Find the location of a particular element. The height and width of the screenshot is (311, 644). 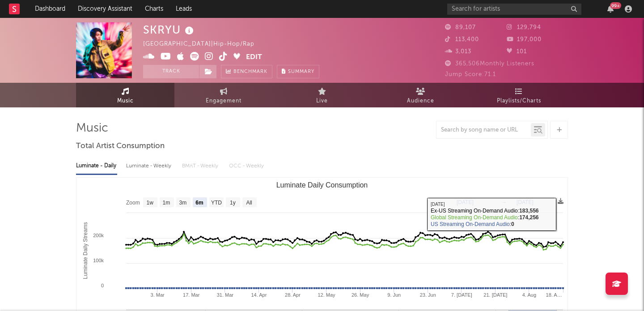

text: 3. Mar is located at coordinates (158, 294).